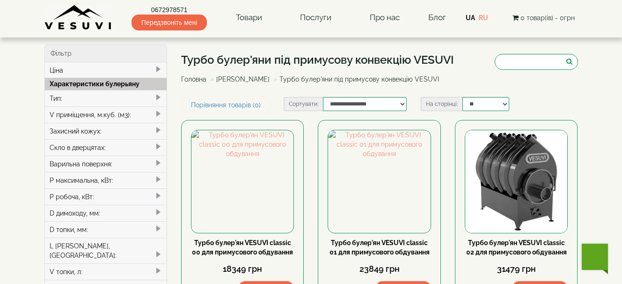 This screenshot has width=622, height=284. What do you see at coordinates (484, 18) in the screenshot?
I see `a: RU` at bounding box center [484, 18].